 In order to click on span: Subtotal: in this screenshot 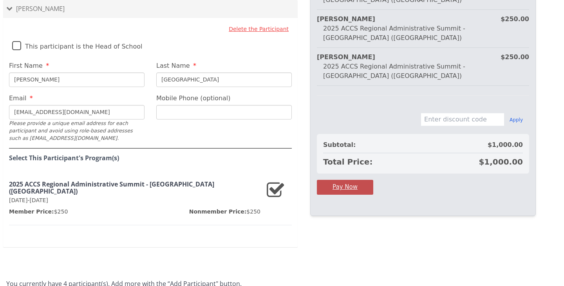, I will do `click(339, 145)`.